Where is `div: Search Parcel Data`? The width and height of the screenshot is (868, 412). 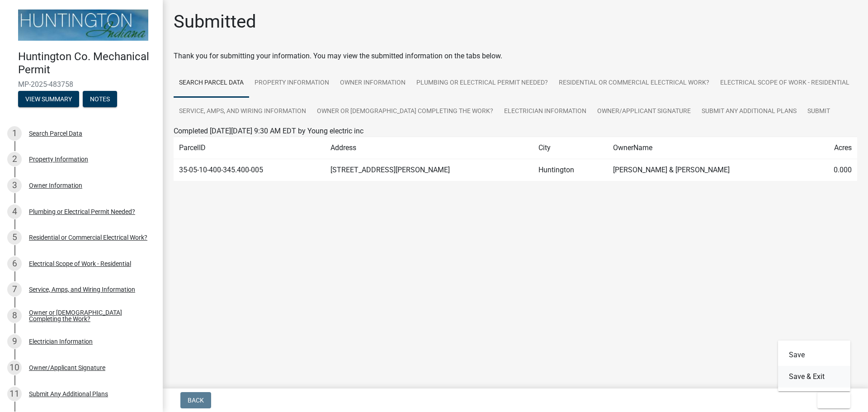
div: Search Parcel Data is located at coordinates (56, 134).